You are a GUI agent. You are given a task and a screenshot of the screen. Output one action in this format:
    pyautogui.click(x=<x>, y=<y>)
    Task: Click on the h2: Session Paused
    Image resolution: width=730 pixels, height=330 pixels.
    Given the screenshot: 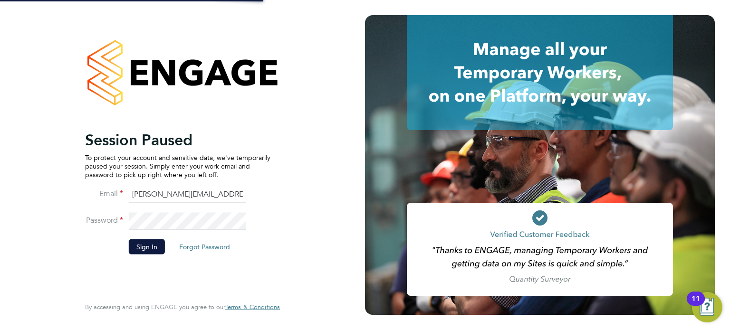 What is the action you would take?
    pyautogui.click(x=178, y=140)
    